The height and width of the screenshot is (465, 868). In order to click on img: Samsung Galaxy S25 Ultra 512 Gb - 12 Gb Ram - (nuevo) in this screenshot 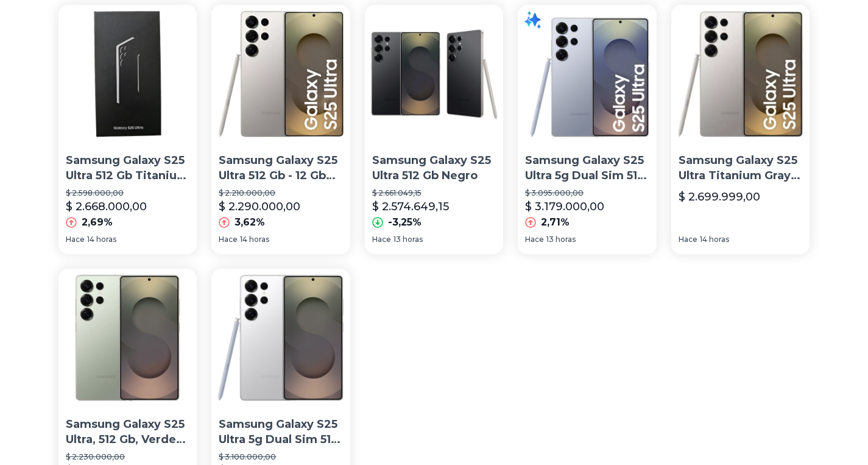, I will do `click(280, 74)`.